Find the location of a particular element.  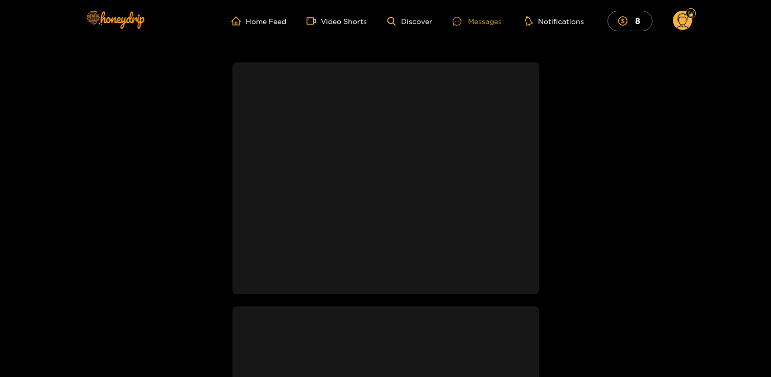

button: Notifications is located at coordinates (555, 21).